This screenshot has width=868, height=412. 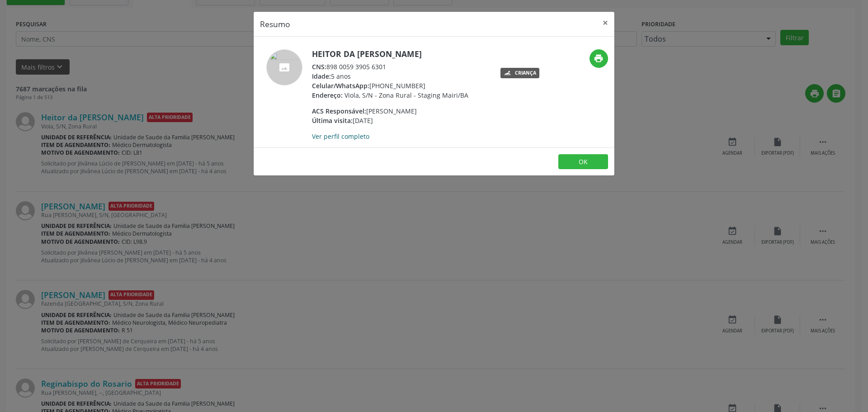 What do you see at coordinates (599, 59) in the screenshot?
I see `button: print` at bounding box center [599, 59].